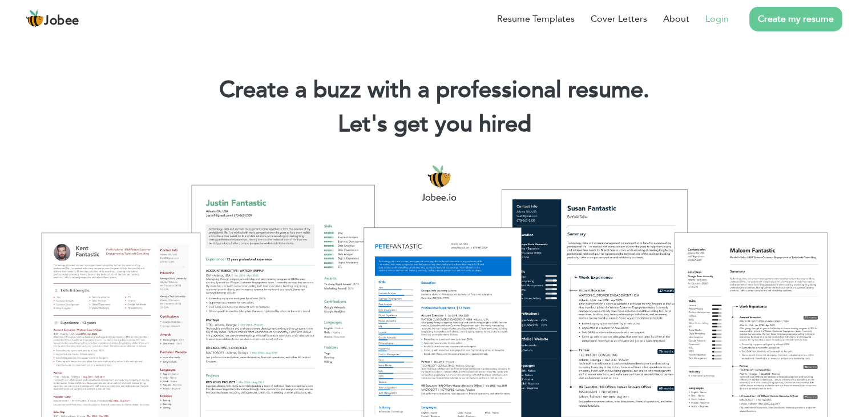 Image resolution: width=868 pixels, height=417 pixels. I want to click on span: get you hired, so click(462, 124).